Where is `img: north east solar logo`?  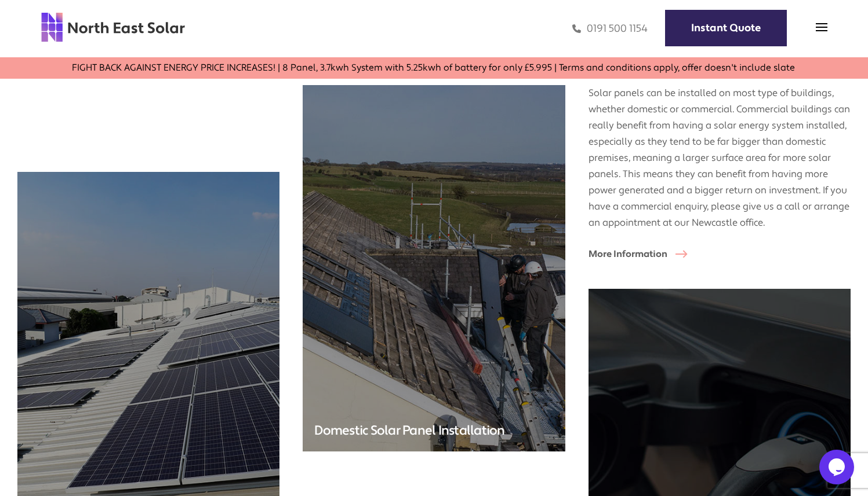 img: north east solar logo is located at coordinates (113, 27).